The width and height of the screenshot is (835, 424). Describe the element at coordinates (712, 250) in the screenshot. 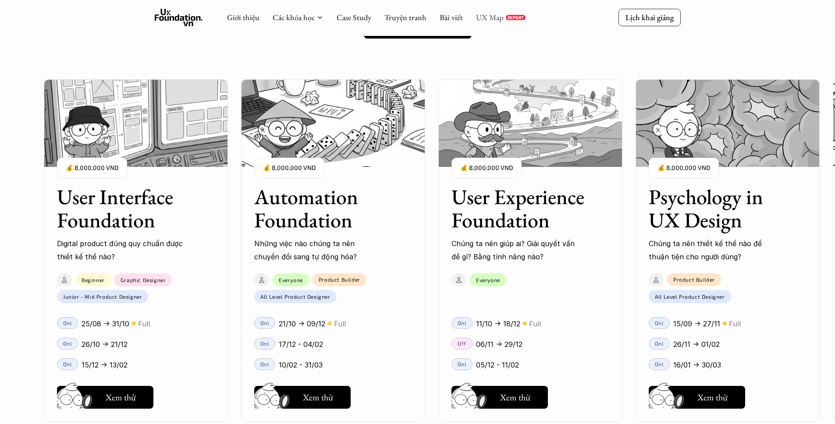

I see `p: Chúng ta nên thiết kế thế nào để thuận tiện cho người dùng?` at that location.